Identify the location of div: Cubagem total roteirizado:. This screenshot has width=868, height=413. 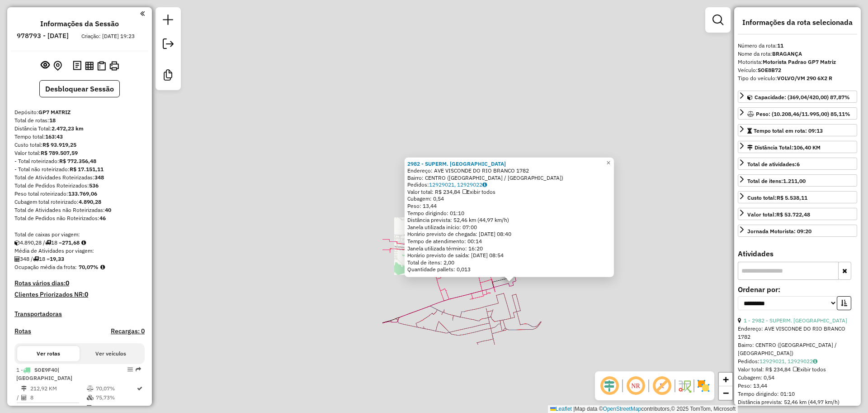
(80, 202).